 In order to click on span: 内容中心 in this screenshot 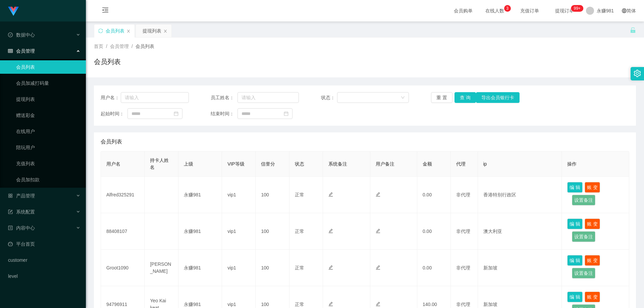, I will do `click(22, 228)`.